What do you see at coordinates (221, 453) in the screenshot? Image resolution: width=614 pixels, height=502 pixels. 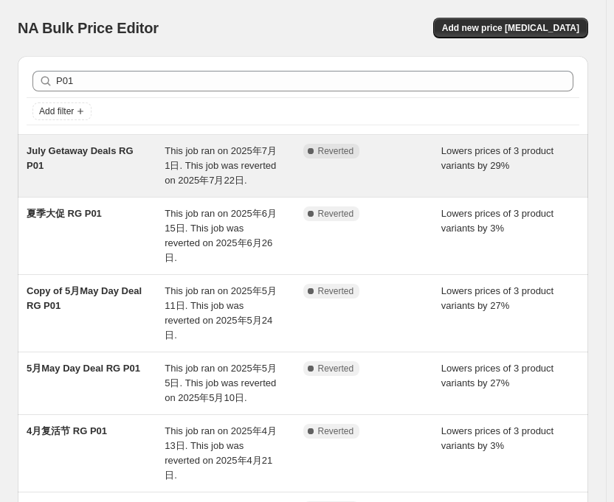 I see `span: This job ran on 2025年4月13日. This job was reverted on 2025年4月21日.` at bounding box center [221, 453].